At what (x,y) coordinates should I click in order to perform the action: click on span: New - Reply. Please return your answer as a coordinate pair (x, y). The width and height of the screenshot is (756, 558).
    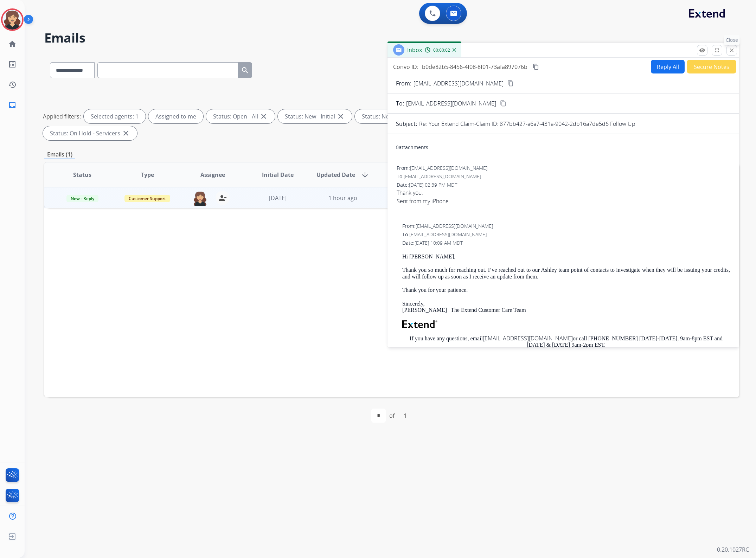
    Looking at the image, I should click on (82, 198).